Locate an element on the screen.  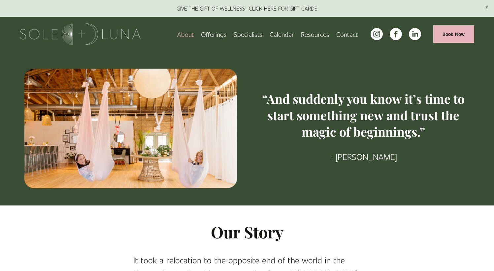
span: Offerings is located at coordinates (214, 34).